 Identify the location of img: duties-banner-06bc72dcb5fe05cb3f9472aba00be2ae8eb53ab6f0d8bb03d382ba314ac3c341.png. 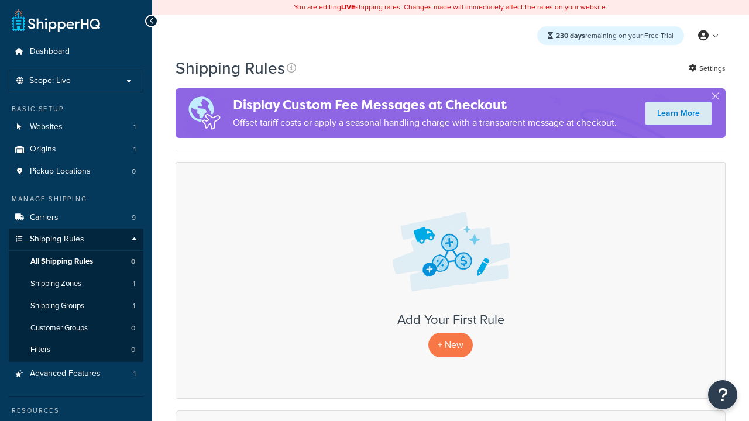
(204, 113).